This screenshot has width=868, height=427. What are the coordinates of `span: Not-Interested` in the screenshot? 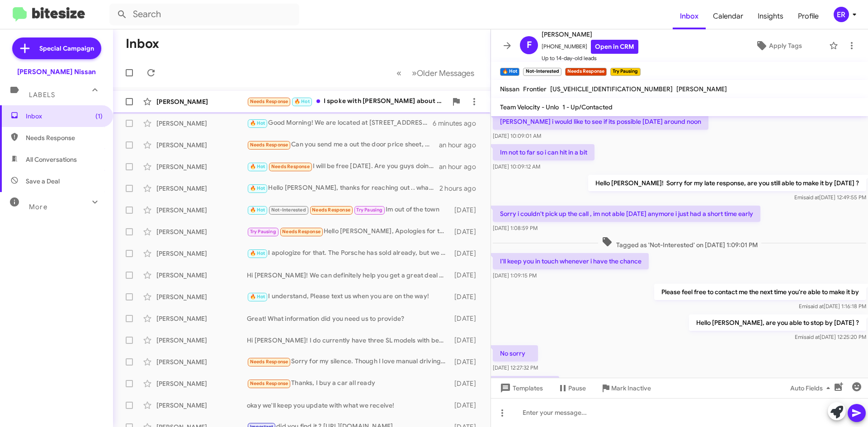 It's located at (288, 209).